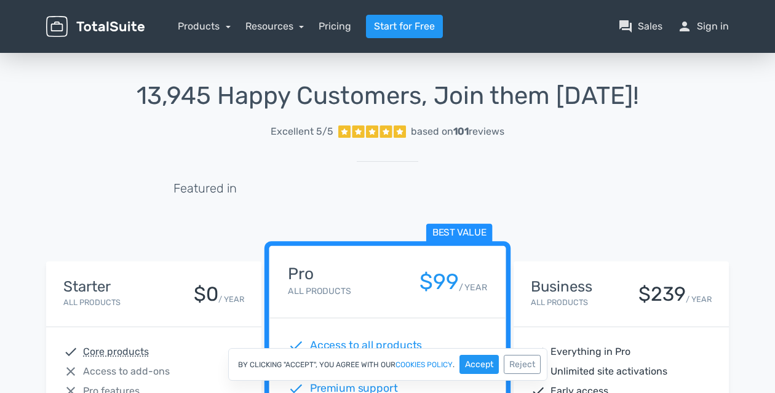 Image resolution: width=775 pixels, height=393 pixels. What do you see at coordinates (275, 26) in the screenshot?
I see `a: Resources` at bounding box center [275, 26].